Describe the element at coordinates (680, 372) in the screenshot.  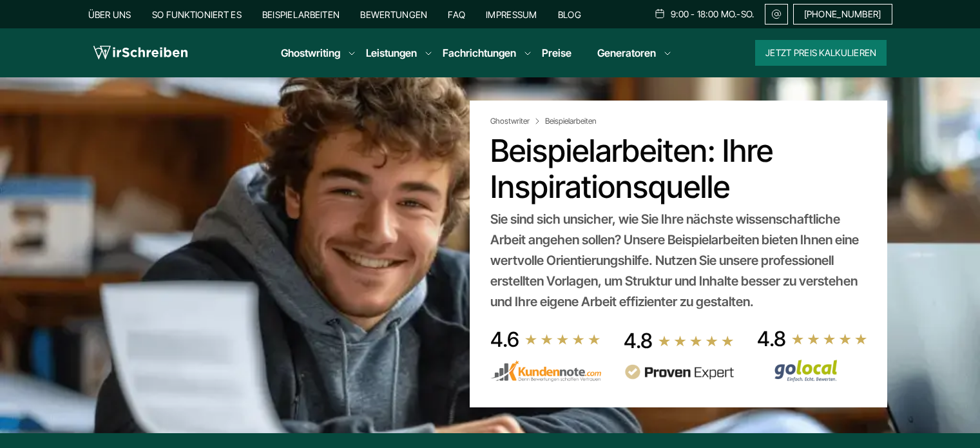
I see `img: provenexpert reviews` at that location.